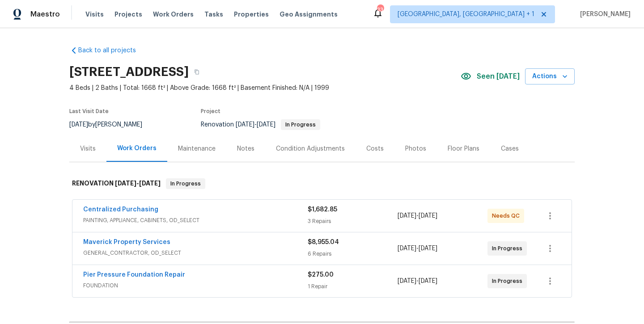 The height and width of the screenshot is (324, 644). Describe the element at coordinates (308, 14) in the screenshot. I see `span: Geo Assignments` at that location.